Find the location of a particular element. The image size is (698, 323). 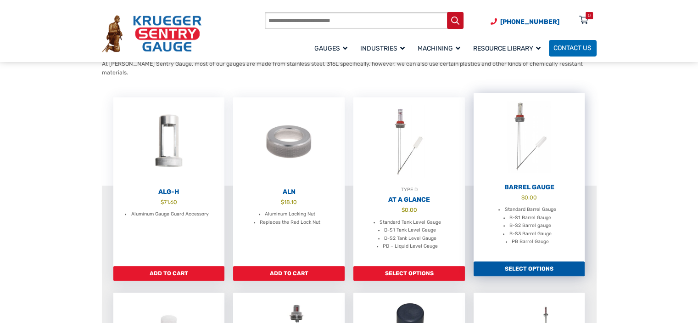

div: 0 is located at coordinates (589, 16).